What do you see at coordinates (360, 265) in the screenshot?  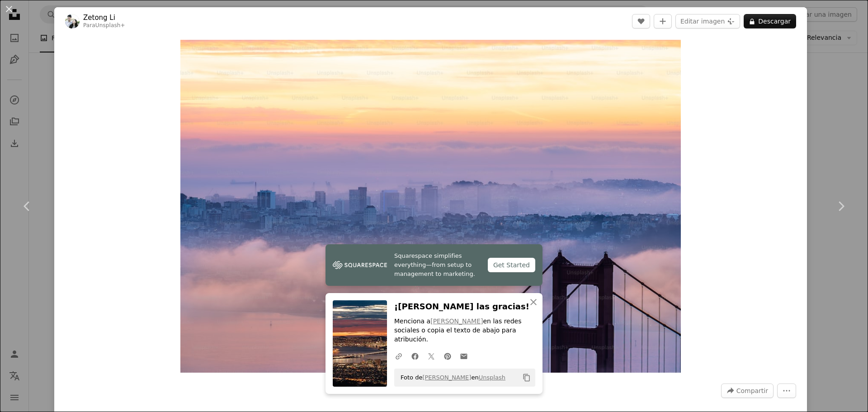 I see `img: file-1747939142011-51e5cc87e3c9` at bounding box center [360, 265].